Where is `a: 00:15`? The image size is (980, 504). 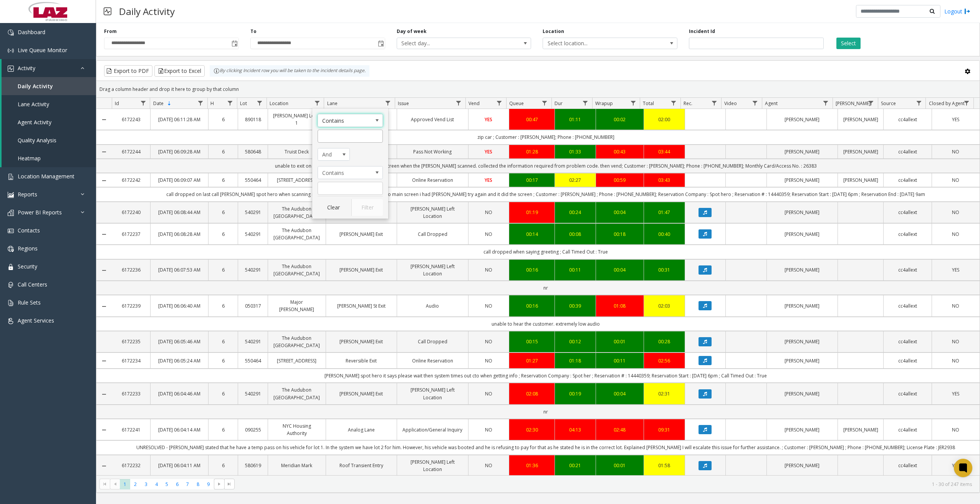
a: 00:15 is located at coordinates (532, 341).